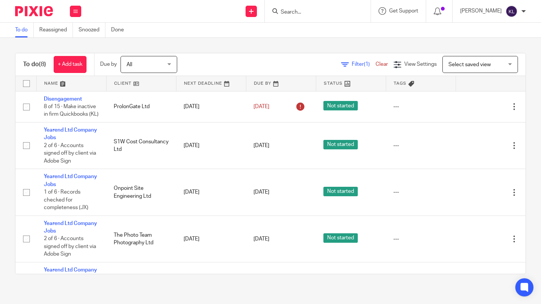 This screenshot has width=541, height=304. I want to click on td: ProlonGate Ltd, so click(141, 107).